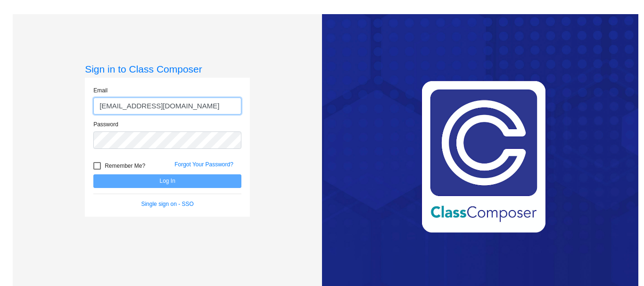  What do you see at coordinates (167, 182) in the screenshot?
I see `button: Log In` at bounding box center [167, 182].